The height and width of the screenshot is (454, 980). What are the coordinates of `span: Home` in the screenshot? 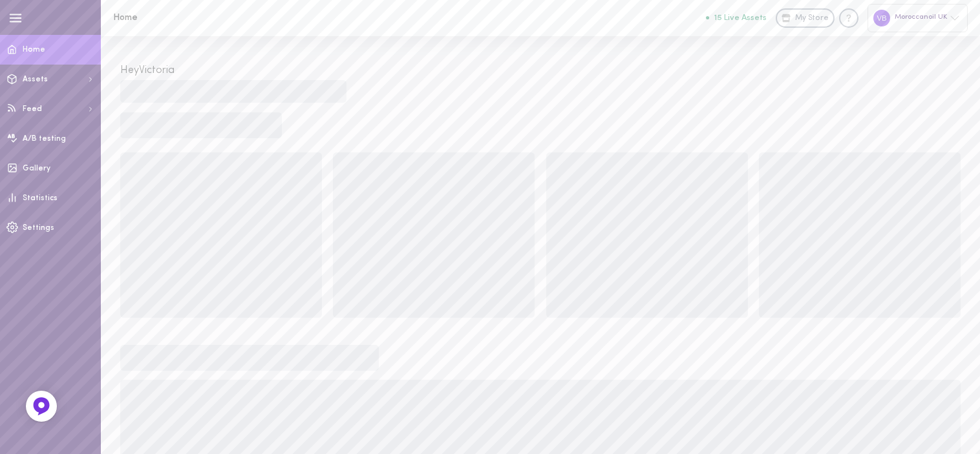 It's located at (34, 50).